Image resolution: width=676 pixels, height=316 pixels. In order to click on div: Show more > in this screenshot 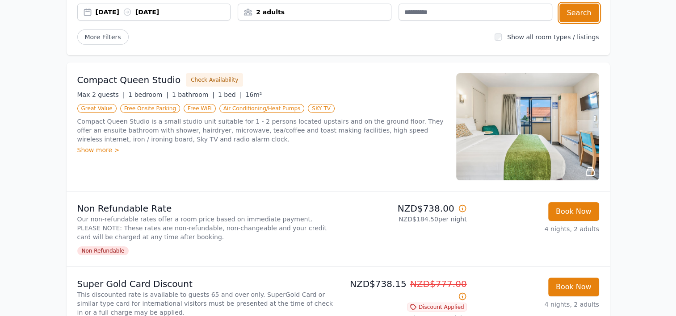, I will do `click(261, 150)`.